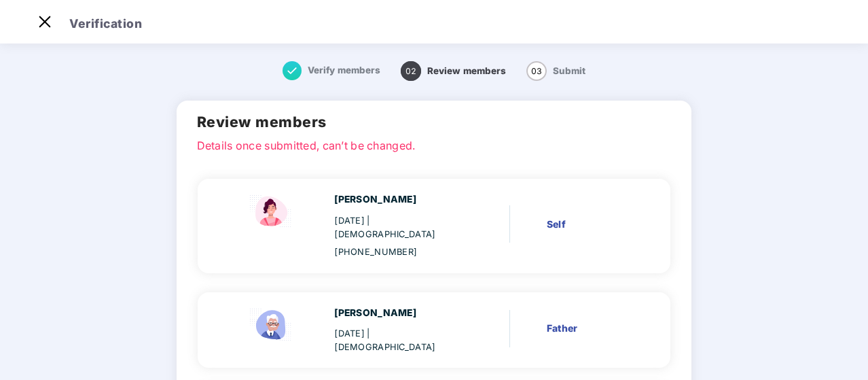 The image size is (868, 380). Describe the element at coordinates (434, 144) in the screenshot. I see `p: Details once submitted, can’t be changed.` at that location.